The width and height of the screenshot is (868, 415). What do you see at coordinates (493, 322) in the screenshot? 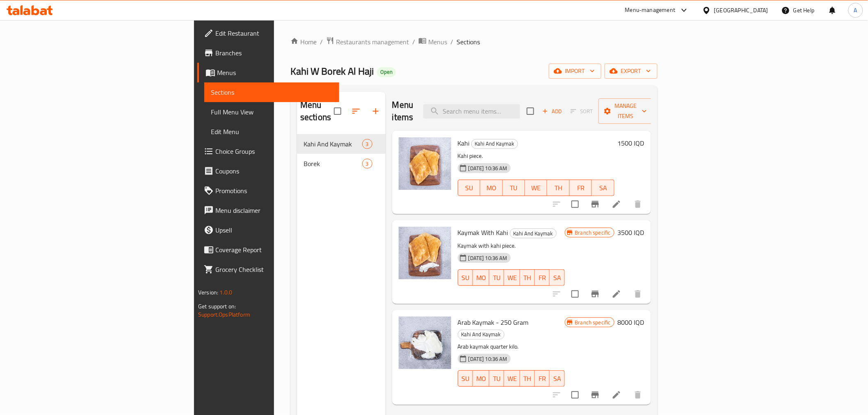
I see `span: Arab Kaymak - 250 Gram` at bounding box center [493, 322].